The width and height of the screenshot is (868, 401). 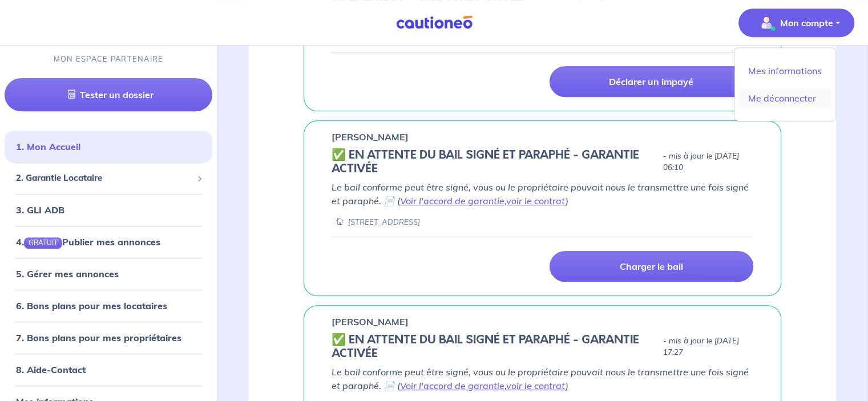 I want to click on a: Mes informations, so click(x=785, y=71).